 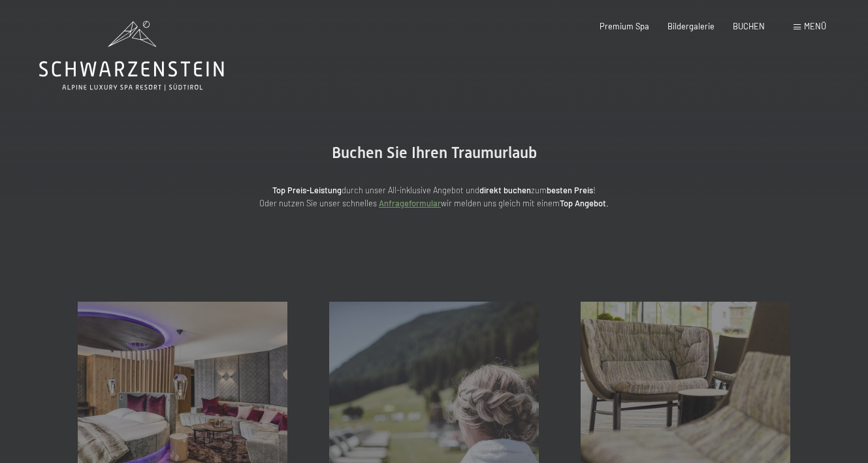 I want to click on p: durch unser All-inklusive Angebot und zum ! Oder nutzen Sie unser schnelles wir melden uns gleich..., so click(x=434, y=196).